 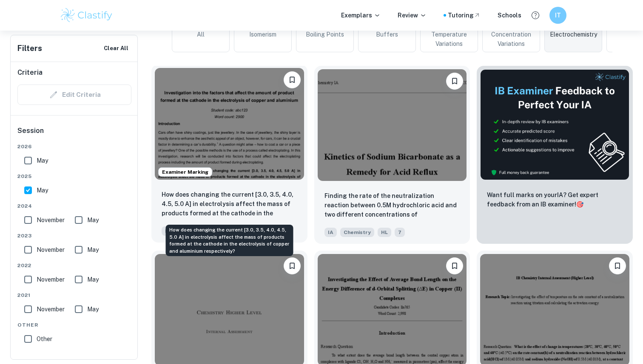 What do you see at coordinates (555, 124) in the screenshot?
I see `img: Thumbnail` at bounding box center [555, 124].